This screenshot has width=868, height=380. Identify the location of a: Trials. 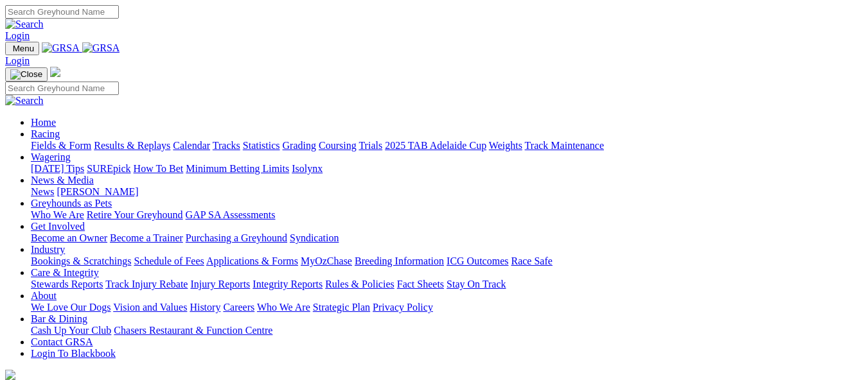
(370, 145).